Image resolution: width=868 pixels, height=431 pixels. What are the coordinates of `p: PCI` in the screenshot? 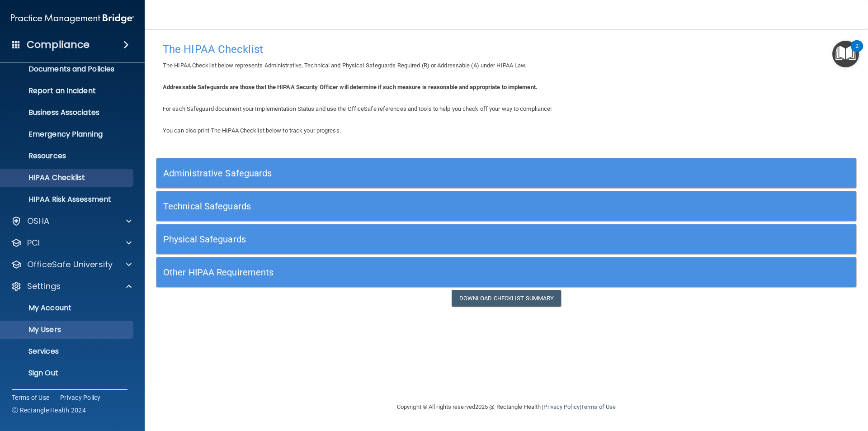 It's located at (33, 243).